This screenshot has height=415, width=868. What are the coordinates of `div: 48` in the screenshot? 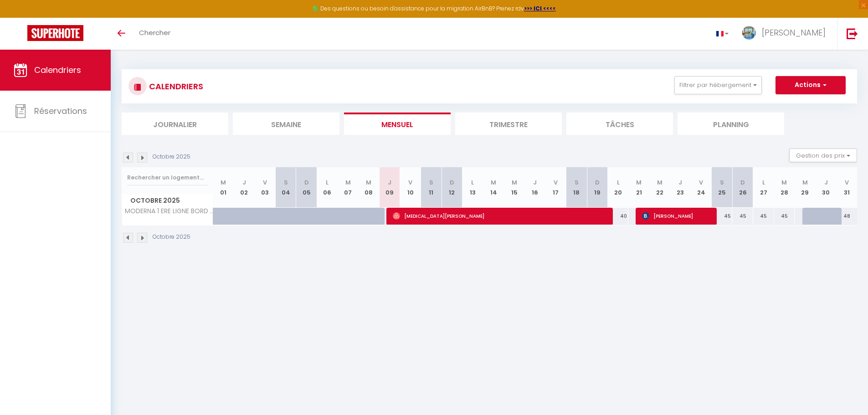 It's located at (847, 216).